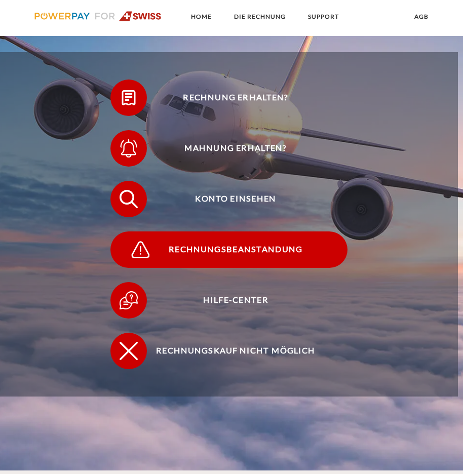 The image size is (463, 474). What do you see at coordinates (323, 17) in the screenshot?
I see `a: SUPPORT` at bounding box center [323, 17].